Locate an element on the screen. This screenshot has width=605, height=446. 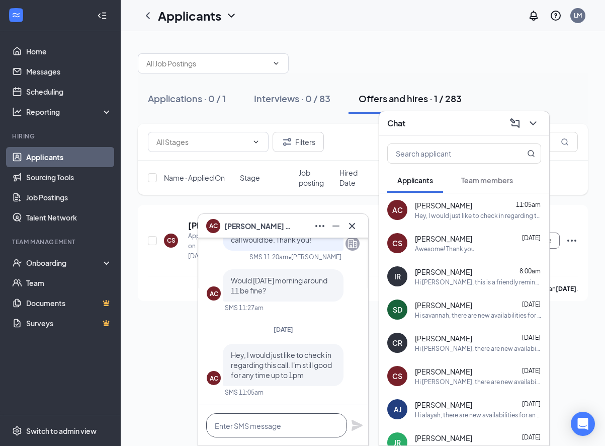
svg: Plane is located at coordinates (357, 425).